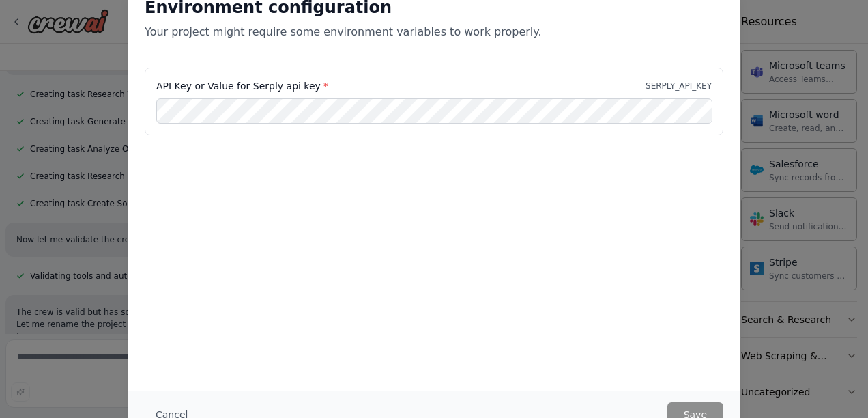 This screenshot has height=418, width=868. Describe the element at coordinates (679, 86) in the screenshot. I see `p: SERPLY_API_KEY` at that location.